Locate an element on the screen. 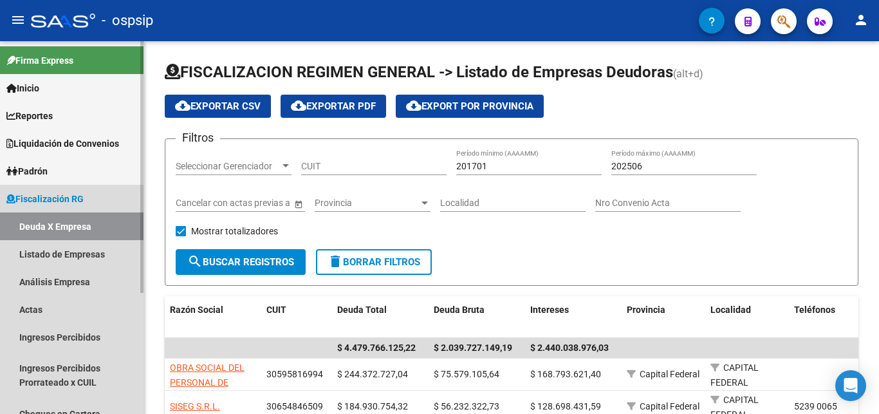  span: Teléfonos is located at coordinates (815, 310).